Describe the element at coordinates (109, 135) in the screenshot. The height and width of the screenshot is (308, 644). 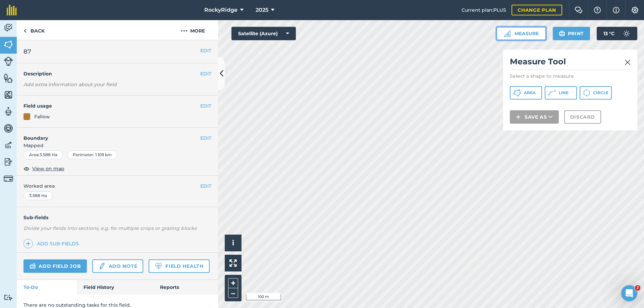
I see `h4: Boundary` at that location.